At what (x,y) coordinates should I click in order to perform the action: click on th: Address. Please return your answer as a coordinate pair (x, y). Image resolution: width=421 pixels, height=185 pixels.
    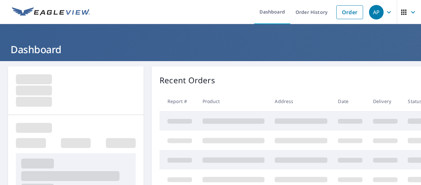
    Looking at the image, I should click on (301, 101).